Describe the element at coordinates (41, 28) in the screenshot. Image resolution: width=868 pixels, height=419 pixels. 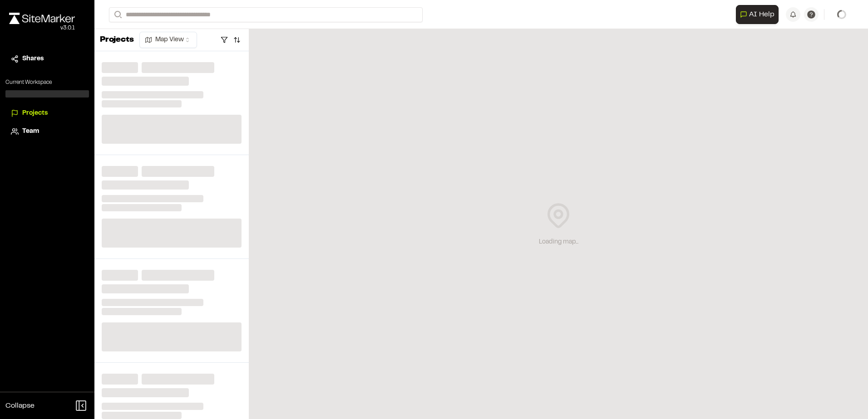
I see `div: Oh geez...please don't...` at that location.